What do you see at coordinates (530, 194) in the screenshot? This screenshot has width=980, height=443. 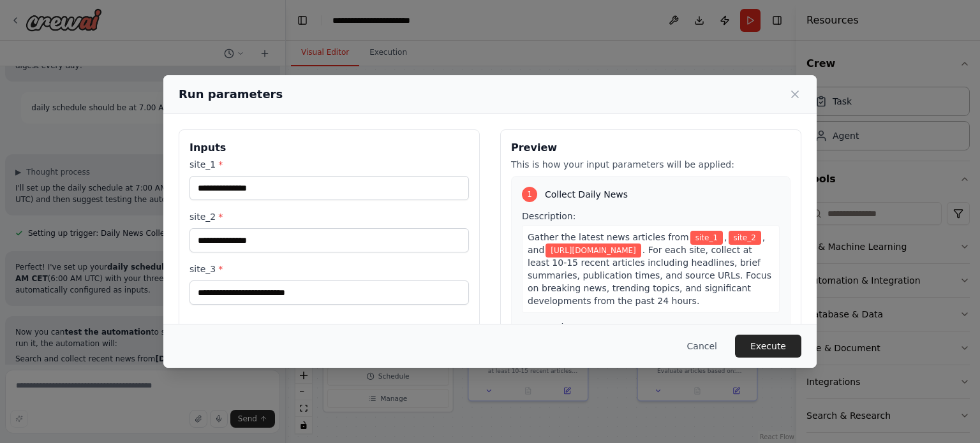 I see `div: 1` at bounding box center [530, 194].